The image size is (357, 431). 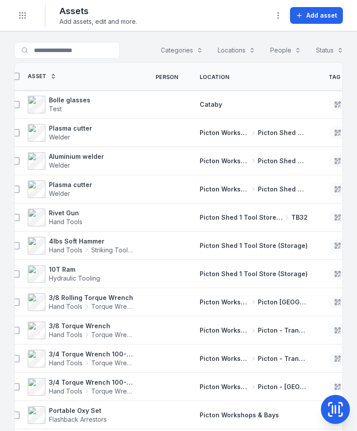 What do you see at coordinates (211, 104) in the screenshot?
I see `span: Cataby` at bounding box center [211, 104].